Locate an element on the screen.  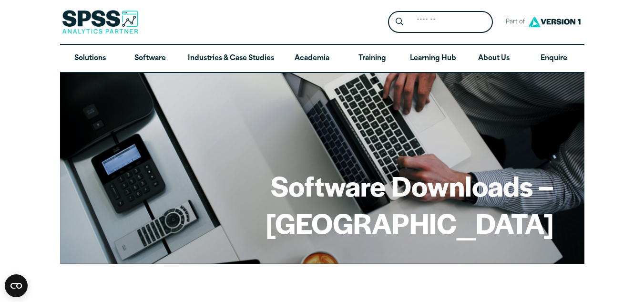
a: About Us is located at coordinates (494, 58).